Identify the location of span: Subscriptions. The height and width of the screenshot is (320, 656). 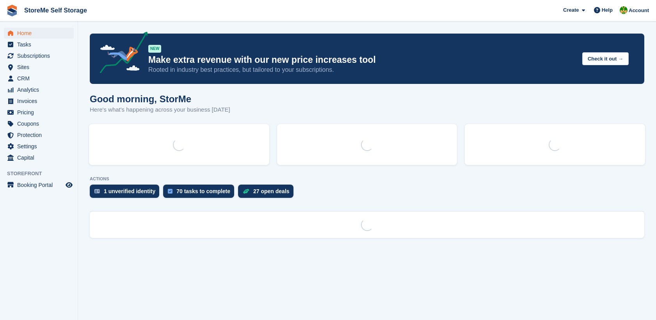
(41, 56).